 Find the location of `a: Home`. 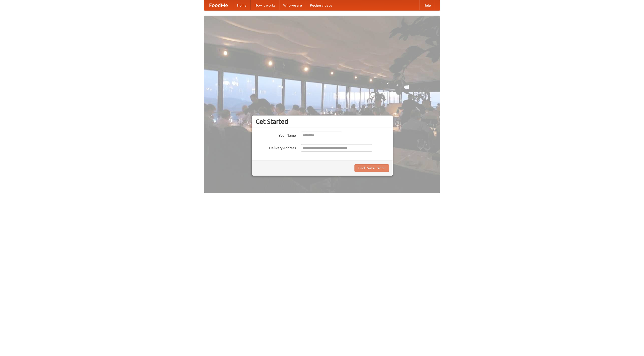

a: Home is located at coordinates (242, 5).